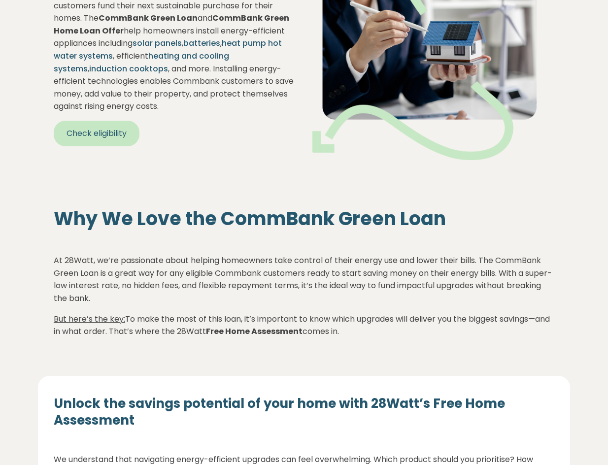  What do you see at coordinates (583, 441) in the screenshot?
I see `div: Chat Widget` at bounding box center [583, 441].